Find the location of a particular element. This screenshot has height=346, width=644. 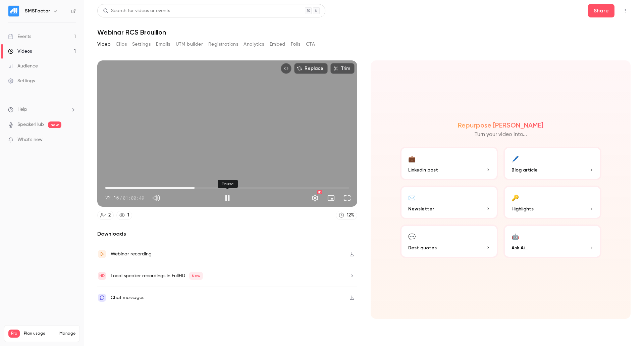

button: ✉️Newsletter is located at coordinates (449, 203).